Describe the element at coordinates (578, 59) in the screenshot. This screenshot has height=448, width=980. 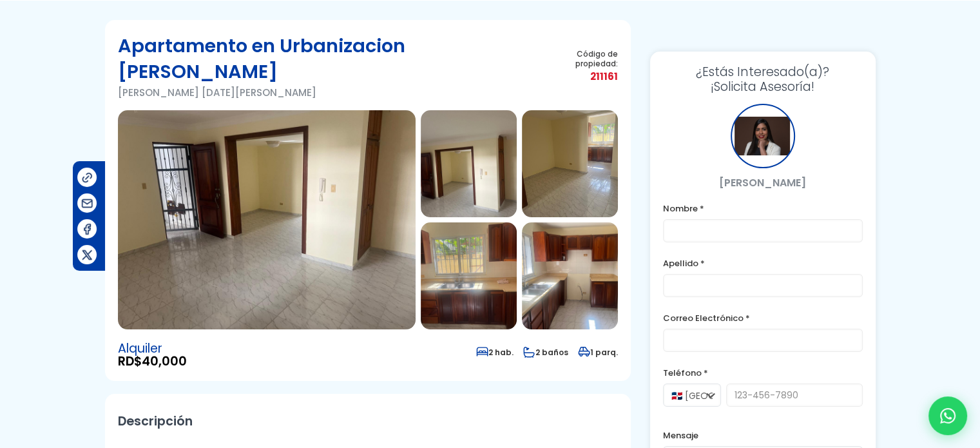
I see `span: Código de propiedad:` at that location.